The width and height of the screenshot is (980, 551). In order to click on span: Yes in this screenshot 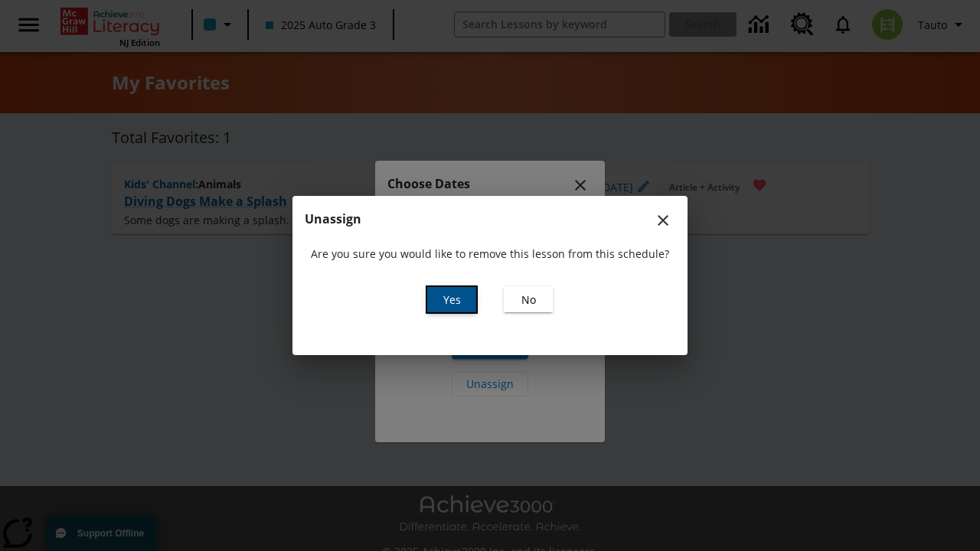, I will do `click(452, 299)`.